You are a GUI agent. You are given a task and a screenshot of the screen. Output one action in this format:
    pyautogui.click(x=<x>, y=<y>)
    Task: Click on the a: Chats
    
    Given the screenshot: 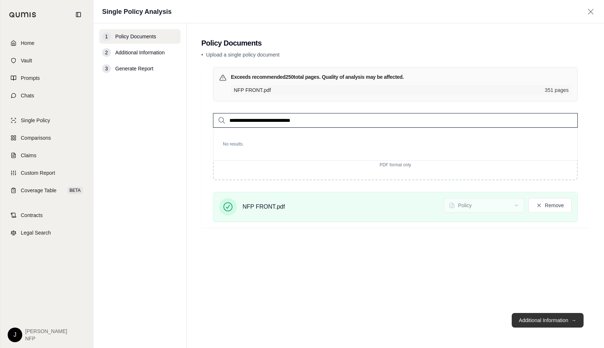 What is the action you would take?
    pyautogui.click(x=47, y=95)
    